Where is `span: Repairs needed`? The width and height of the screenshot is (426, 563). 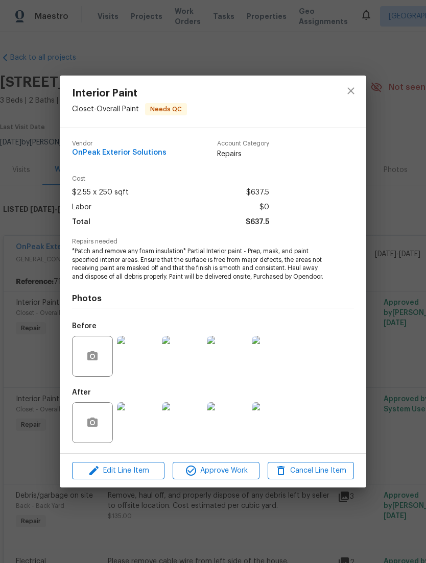
span: Repairs needed is located at coordinates (213, 241).